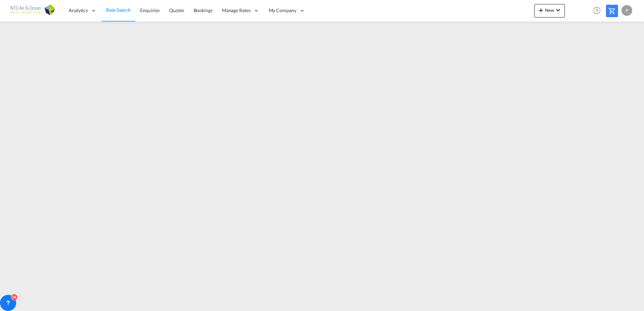 This screenshot has height=311, width=644. Describe the element at coordinates (177, 10) in the screenshot. I see `span: Quotes` at that location.